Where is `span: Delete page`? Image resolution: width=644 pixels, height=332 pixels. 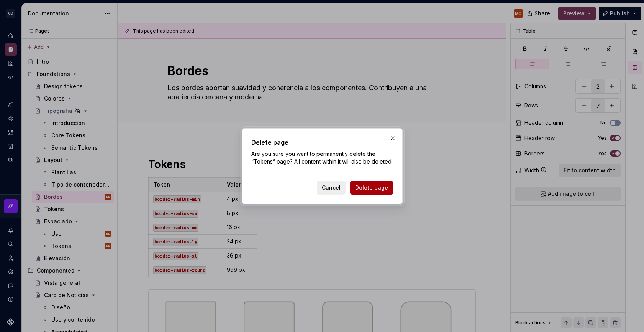 span: Delete page is located at coordinates (372, 188).